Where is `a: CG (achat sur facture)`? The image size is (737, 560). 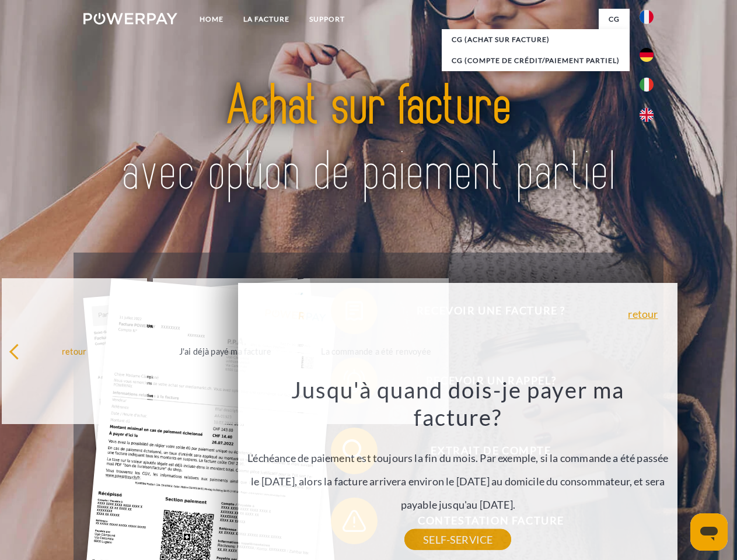 a: CG (achat sur facture) is located at coordinates (536, 40).